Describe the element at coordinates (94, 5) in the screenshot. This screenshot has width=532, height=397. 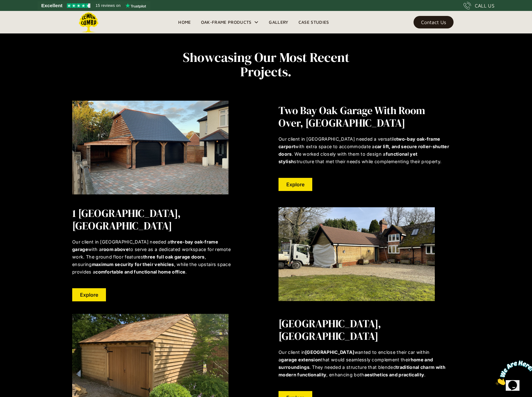
I see `a: See Lemon Lumba reviews on Trustpilot` at that location.